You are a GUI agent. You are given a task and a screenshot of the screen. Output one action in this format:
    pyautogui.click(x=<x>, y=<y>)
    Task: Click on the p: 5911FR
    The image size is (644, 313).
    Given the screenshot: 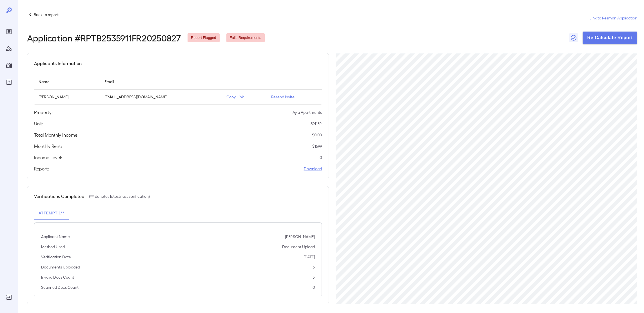 What is the action you would take?
    pyautogui.click(x=316, y=124)
    